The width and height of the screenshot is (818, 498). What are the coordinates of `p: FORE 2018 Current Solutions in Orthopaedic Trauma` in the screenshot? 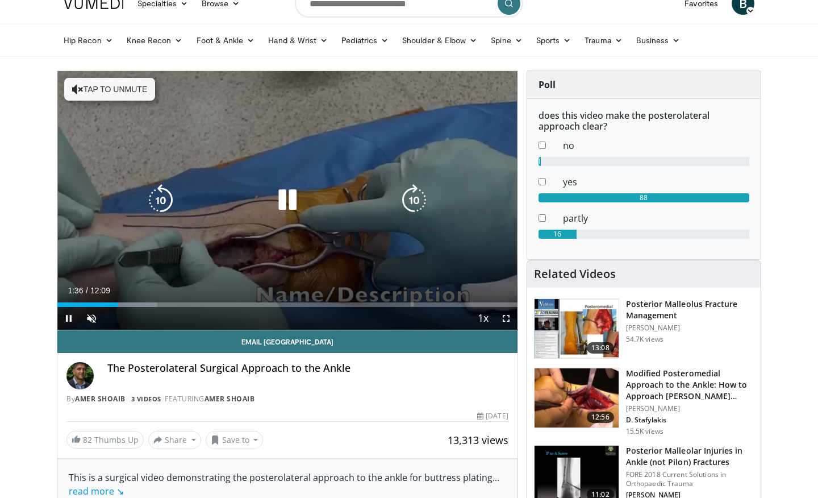 It's located at (690, 479).